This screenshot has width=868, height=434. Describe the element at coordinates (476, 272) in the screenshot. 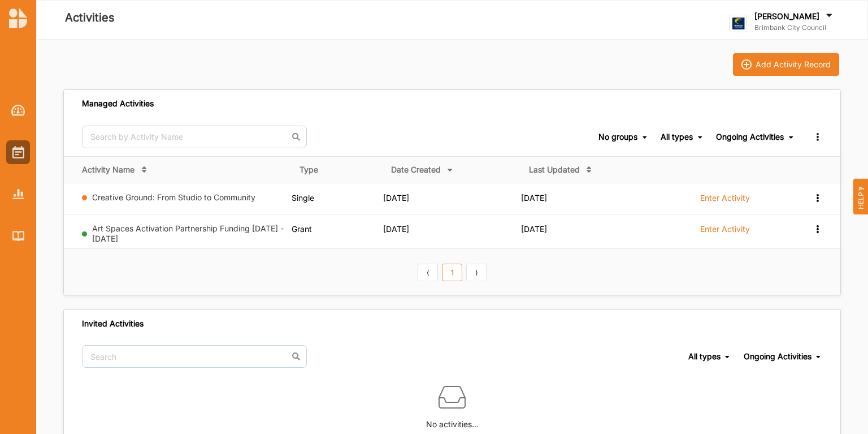

I see `a: Next item` at that location.